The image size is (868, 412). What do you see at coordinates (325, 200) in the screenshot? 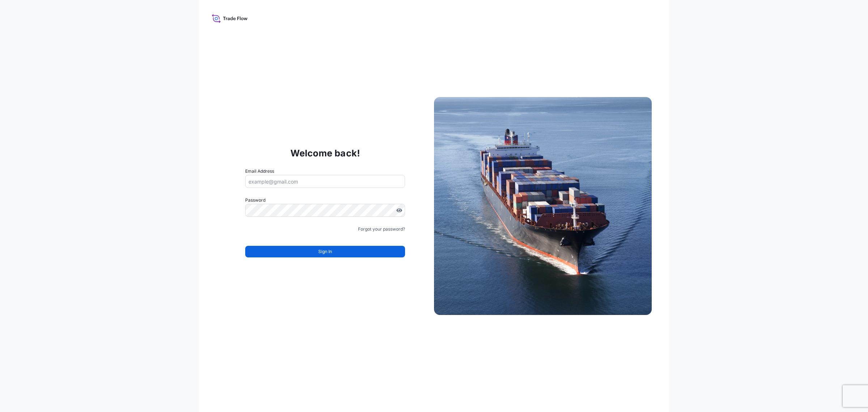
I see `label: Password` at bounding box center [325, 200].